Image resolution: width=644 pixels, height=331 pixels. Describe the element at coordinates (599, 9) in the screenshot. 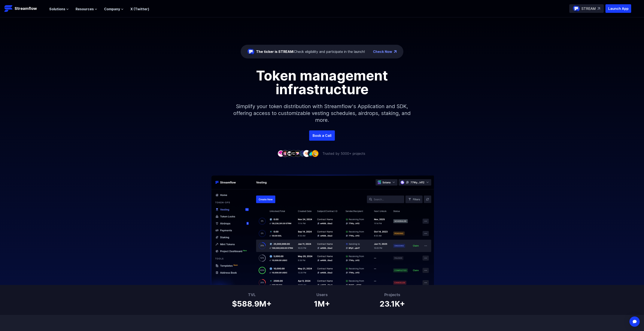

I see `img: top-right-arrow.svg` at that location.